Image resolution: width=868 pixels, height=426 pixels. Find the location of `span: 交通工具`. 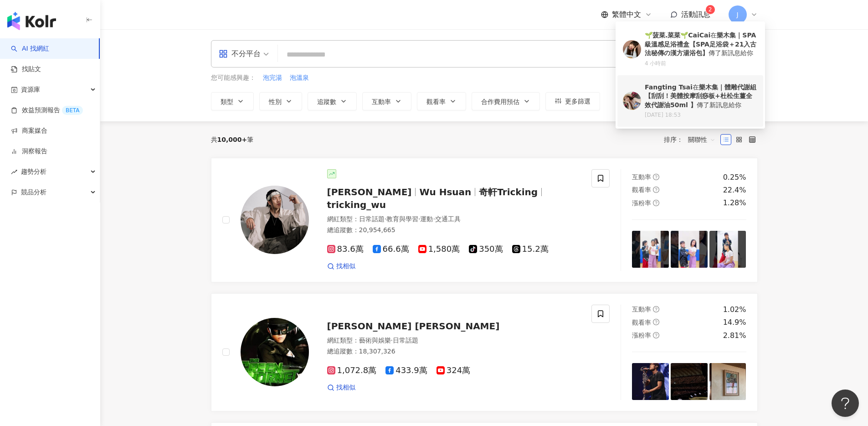

span: 交通工具 is located at coordinates (448, 219).